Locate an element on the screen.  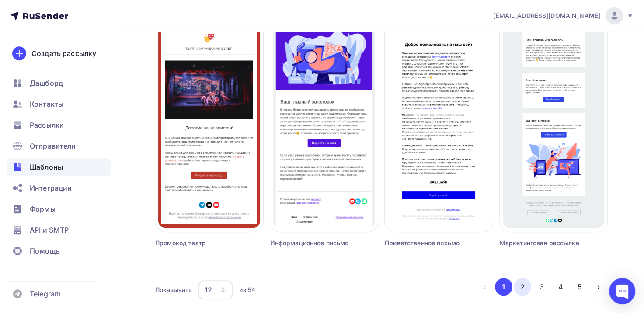
span: Интеграции is located at coordinates (51, 188).